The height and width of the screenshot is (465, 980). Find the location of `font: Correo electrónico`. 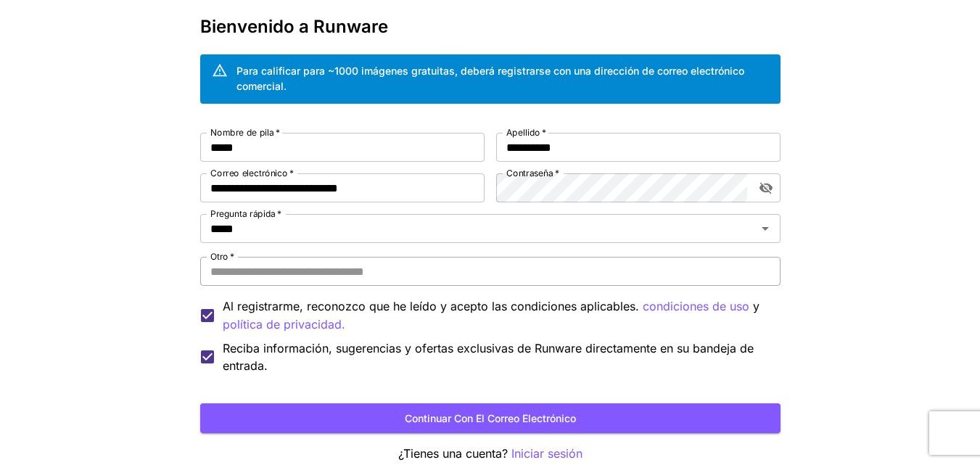

font: Correo electrónico is located at coordinates (249, 173).